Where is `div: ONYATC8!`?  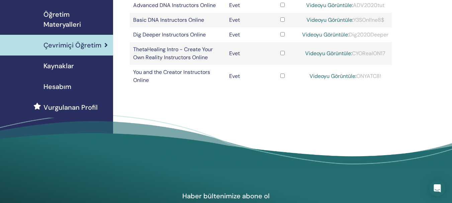 div: ONYATC8! is located at coordinates (346, 76).